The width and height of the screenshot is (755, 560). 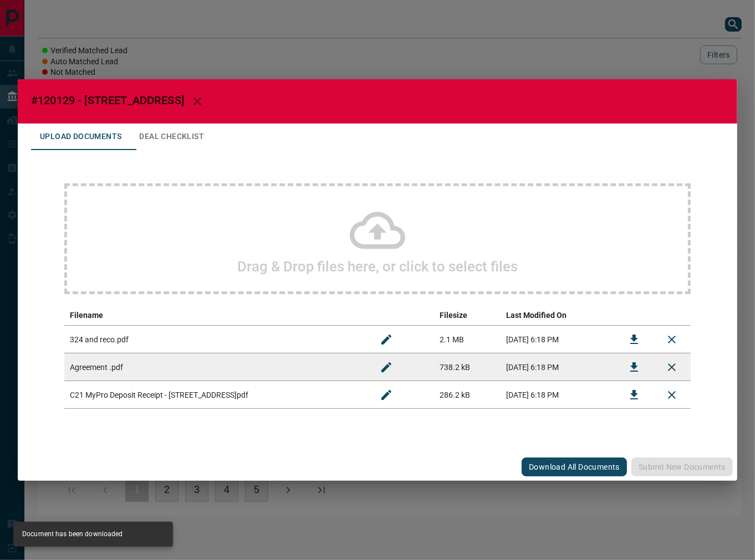 I want to click on th: download action column, so click(x=634, y=315).